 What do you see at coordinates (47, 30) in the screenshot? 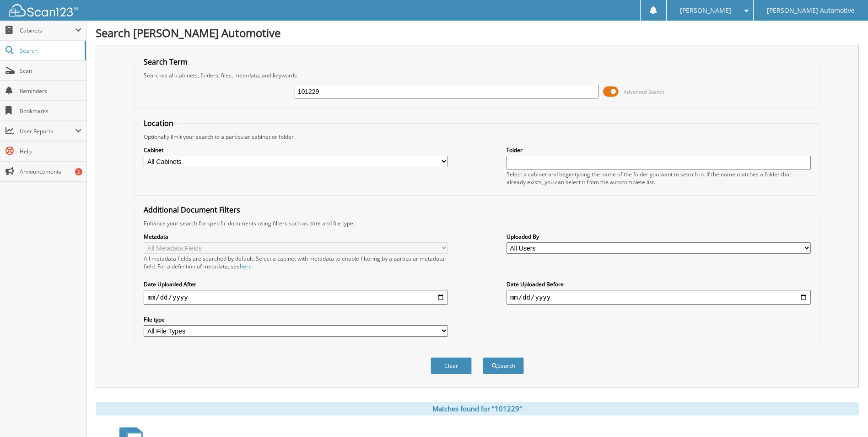
I see `span: Cabinets` at bounding box center [47, 30].